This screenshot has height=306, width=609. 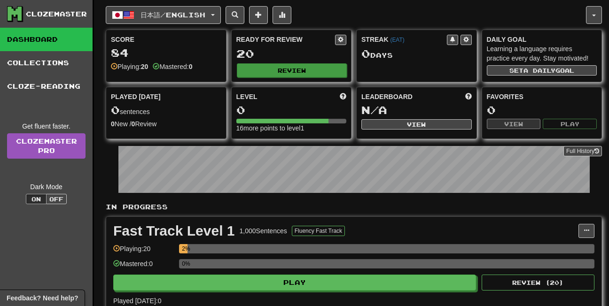 I want to click on p: In Progress, so click(x=354, y=207).